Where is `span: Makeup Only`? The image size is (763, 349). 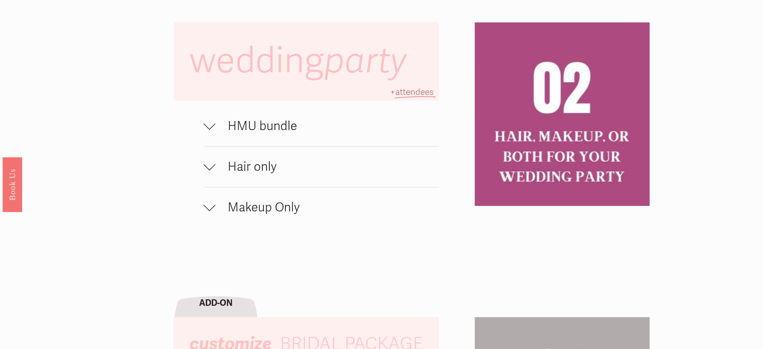 span: Makeup Only is located at coordinates (327, 207).